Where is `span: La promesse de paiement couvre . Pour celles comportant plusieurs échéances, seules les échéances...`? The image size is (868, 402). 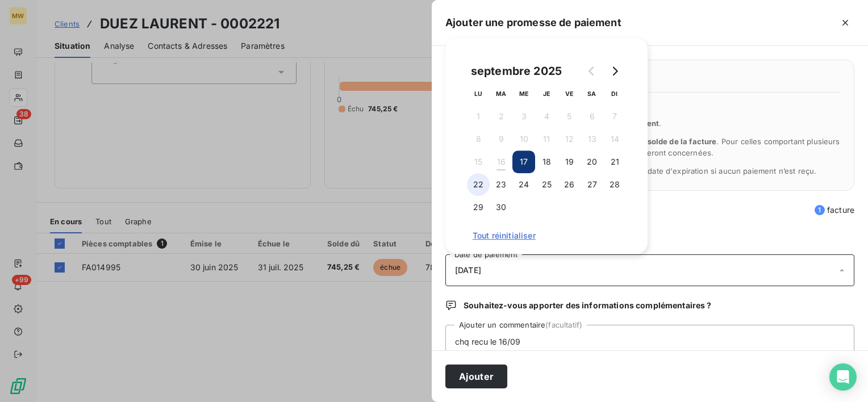 span: La promesse de paiement couvre . Pour celles comportant plusieurs échéances, seules les échéances... is located at coordinates (656, 147).